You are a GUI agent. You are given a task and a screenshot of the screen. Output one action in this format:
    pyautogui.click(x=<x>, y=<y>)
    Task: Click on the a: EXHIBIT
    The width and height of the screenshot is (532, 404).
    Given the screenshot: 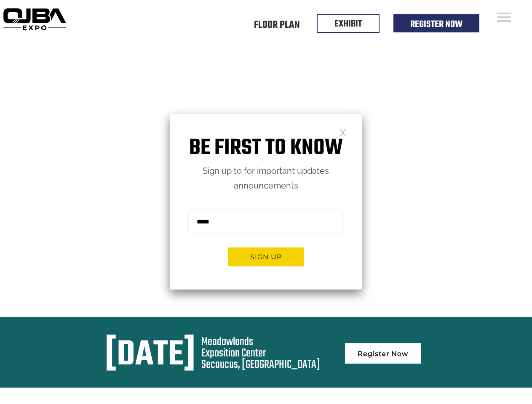 What is the action you would take?
    pyautogui.click(x=348, y=24)
    